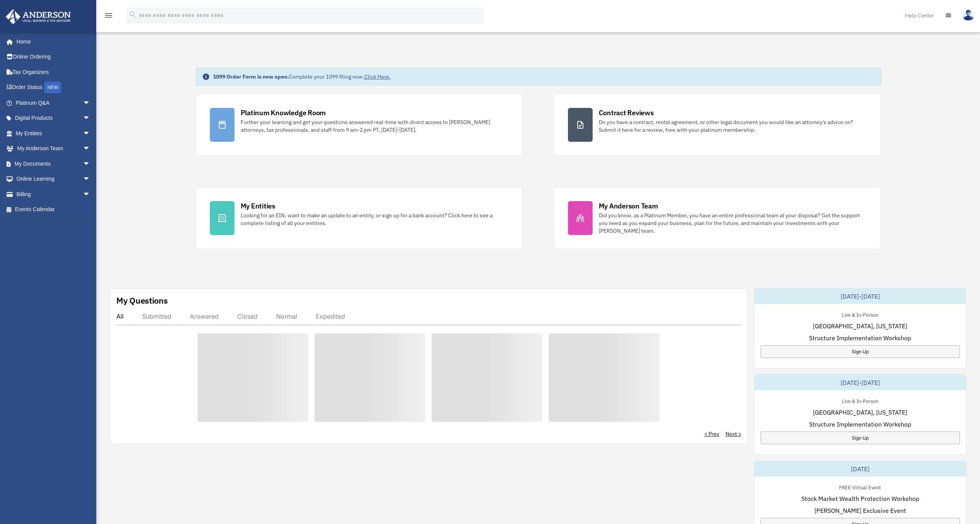  I want to click on div: Submitted, so click(157, 316).